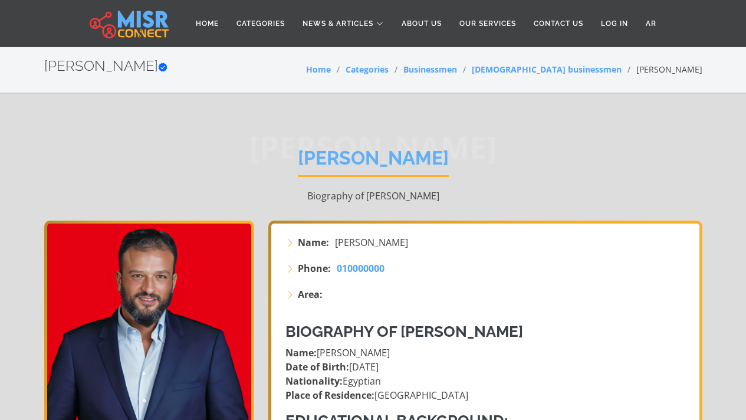 This screenshot has height=420, width=746. I want to click on a: 010000000, so click(360, 268).